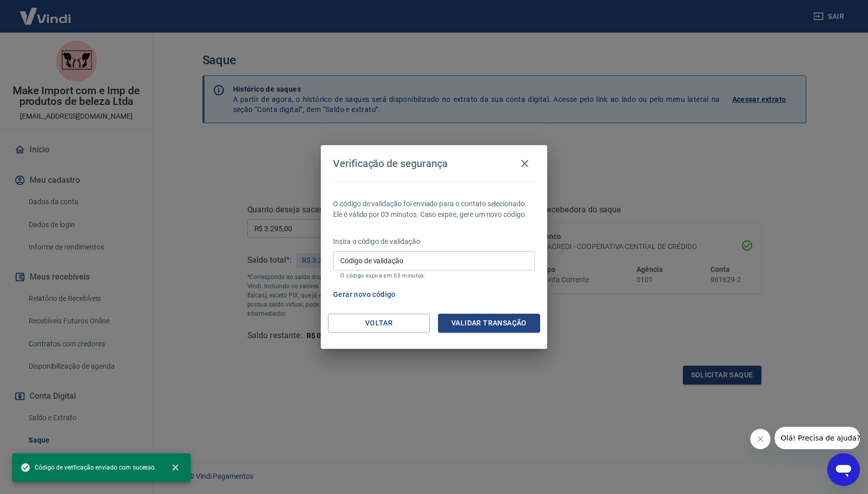 This screenshot has height=494, width=868. I want to click on h4: Verificação de segurança, so click(390, 164).